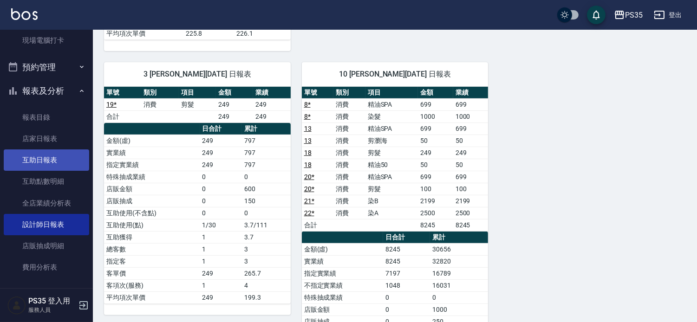 The image size is (697, 322). I want to click on td: 指定客, so click(152, 261).